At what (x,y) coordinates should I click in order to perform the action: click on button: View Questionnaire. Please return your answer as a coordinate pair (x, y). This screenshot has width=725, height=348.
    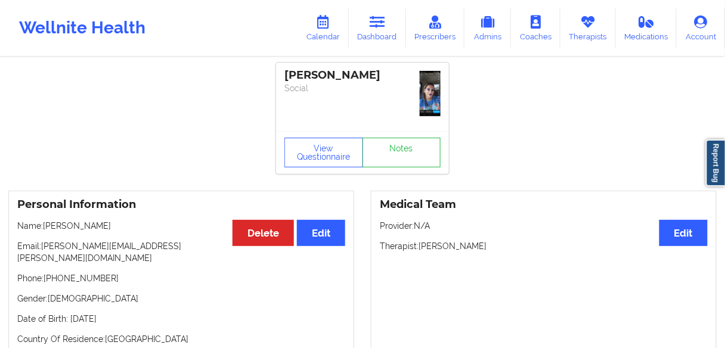
    Looking at the image, I should click on (324, 153).